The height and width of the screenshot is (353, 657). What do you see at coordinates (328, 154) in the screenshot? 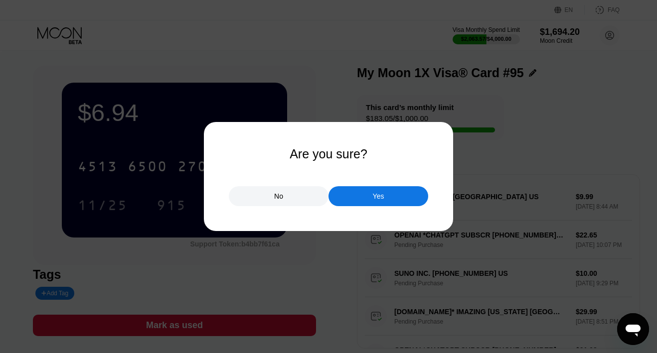
I see `div: Are you sure?` at bounding box center [328, 154].